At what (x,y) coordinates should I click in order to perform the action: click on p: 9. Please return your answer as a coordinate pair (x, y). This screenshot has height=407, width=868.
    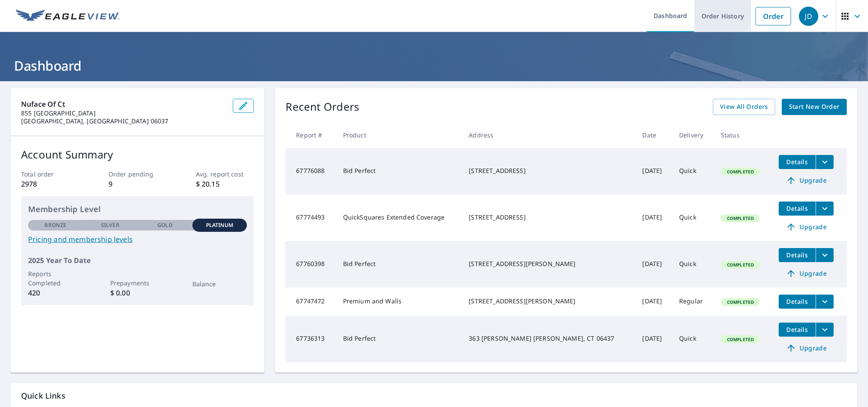
    Looking at the image, I should click on (138, 184).